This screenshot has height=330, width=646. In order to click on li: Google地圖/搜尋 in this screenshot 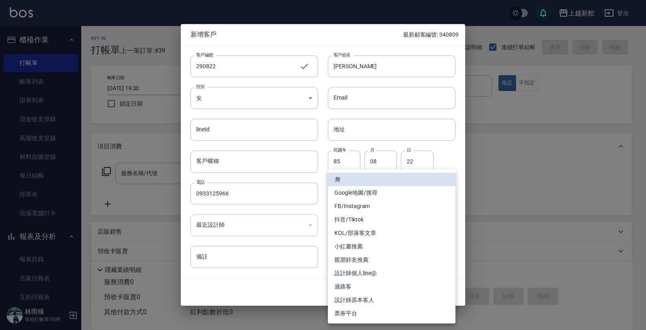, I will do `click(391, 192)`.